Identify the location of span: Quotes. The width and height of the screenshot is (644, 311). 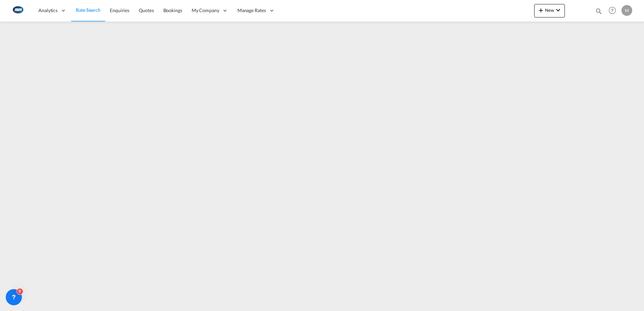
(146, 10).